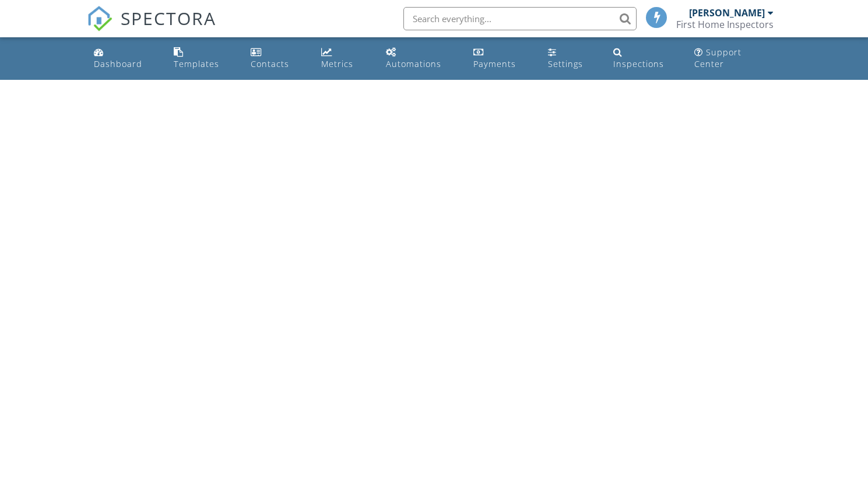  Describe the element at coordinates (337, 63) in the screenshot. I see `div: Metrics` at that location.